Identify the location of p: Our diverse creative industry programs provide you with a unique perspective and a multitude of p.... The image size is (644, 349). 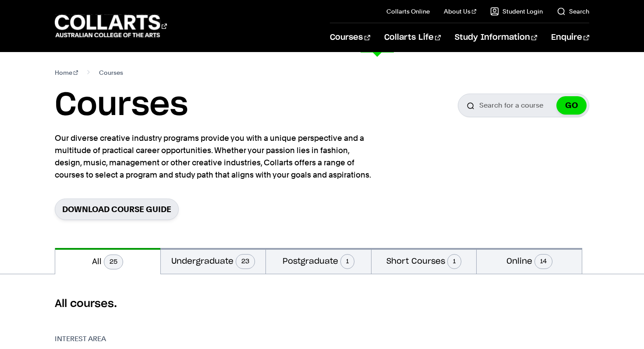
(214, 157).